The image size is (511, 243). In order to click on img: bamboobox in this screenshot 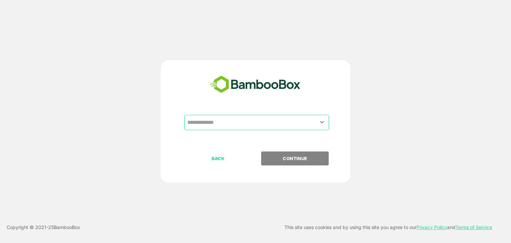, I will do `click(255, 85)`.